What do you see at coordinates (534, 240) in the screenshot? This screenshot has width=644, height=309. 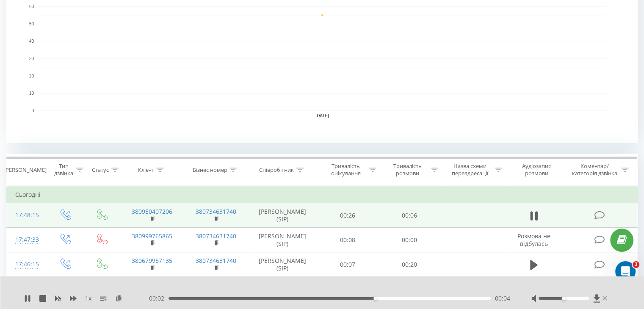 I see `span: Розмова не відбулась` at bounding box center [534, 240].